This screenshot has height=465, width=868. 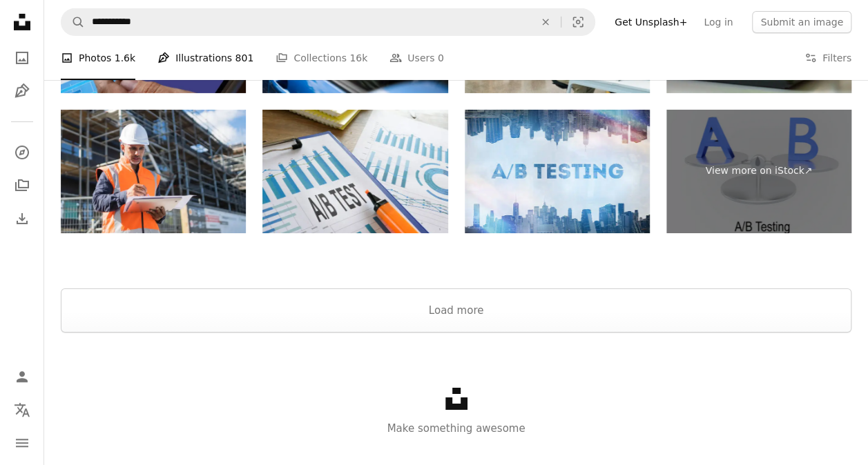 I want to click on button: Language, so click(x=22, y=410).